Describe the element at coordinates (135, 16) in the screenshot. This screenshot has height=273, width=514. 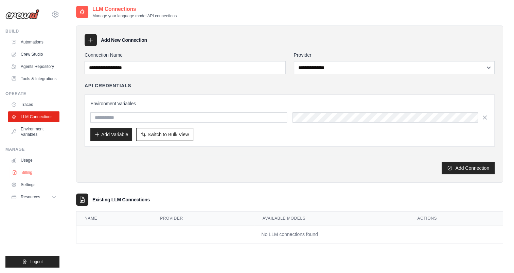
I see `p: Manage your language model API connections` at that location.